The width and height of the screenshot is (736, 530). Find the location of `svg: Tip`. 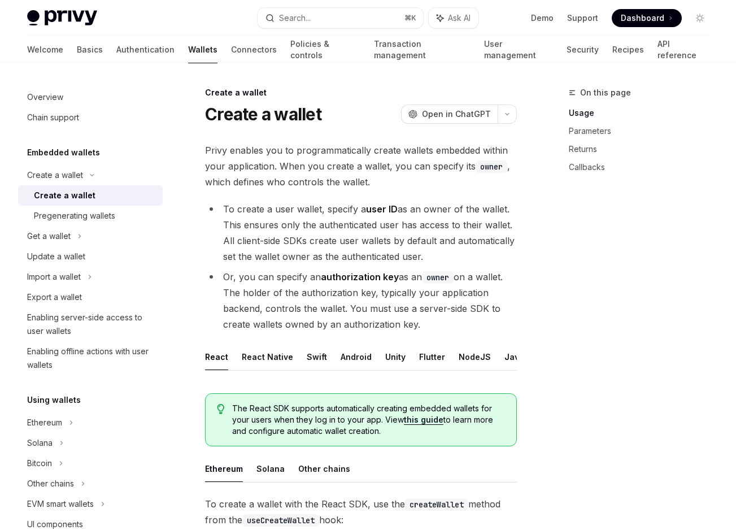

svg: Tip is located at coordinates (221, 409).